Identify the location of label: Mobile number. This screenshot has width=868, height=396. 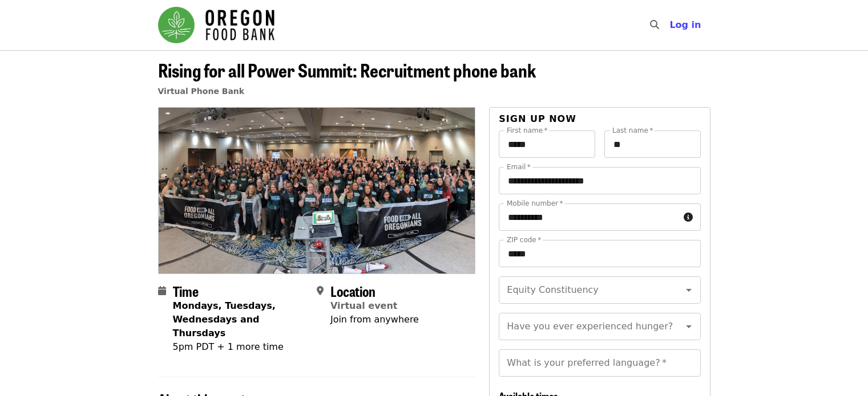
(535, 204).